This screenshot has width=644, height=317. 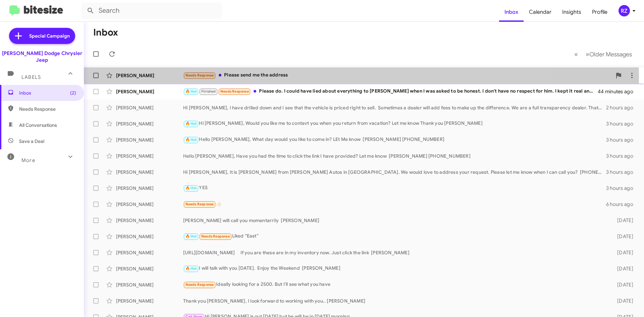 I want to click on span: Older Messages, so click(x=611, y=55).